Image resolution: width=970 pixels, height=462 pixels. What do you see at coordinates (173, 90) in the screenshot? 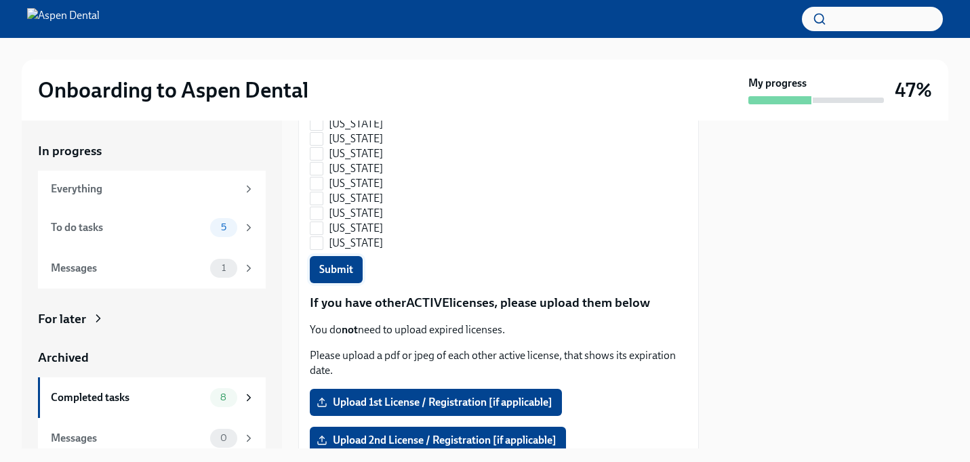
I see `h2: Onboarding to Aspen Dental` at bounding box center [173, 90].